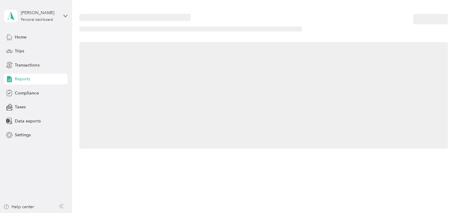 Image resolution: width=458 pixels, height=213 pixels. Describe the element at coordinates (22, 79) in the screenshot. I see `span: Reports` at that location.